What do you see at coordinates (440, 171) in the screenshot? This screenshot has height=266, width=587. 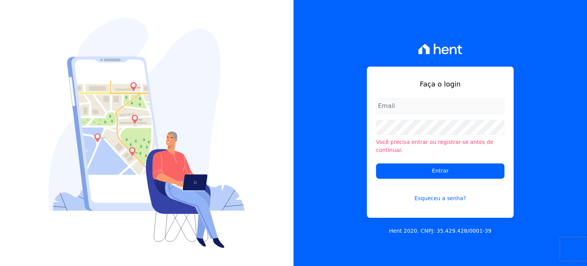 I see `input: Entrar` at bounding box center [440, 171].